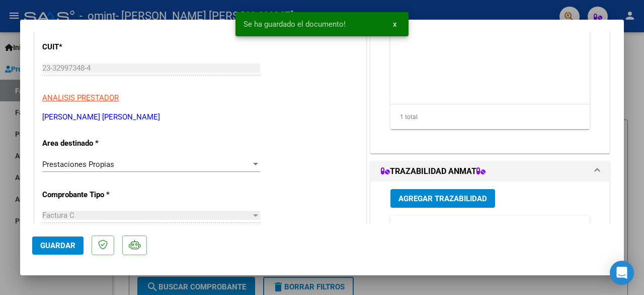 The image size is (644, 295). Describe the element at coordinates (395, 24) in the screenshot. I see `span: x` at that location.